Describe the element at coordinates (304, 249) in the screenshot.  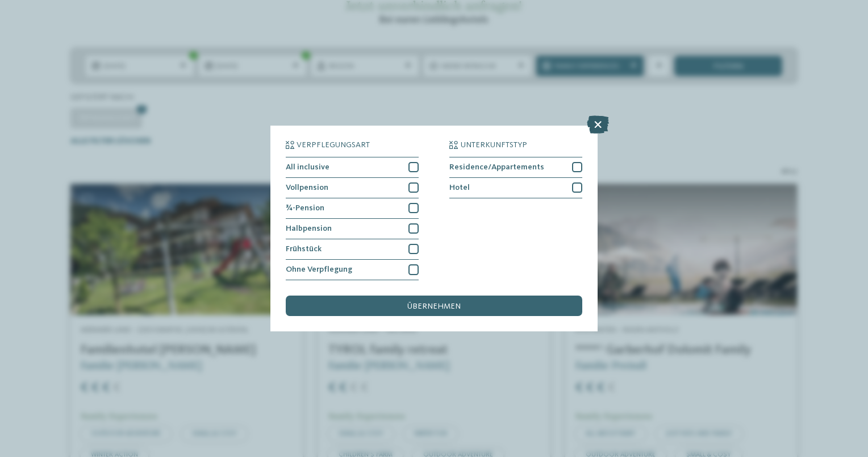
I see `span: Frühstück` at that location.